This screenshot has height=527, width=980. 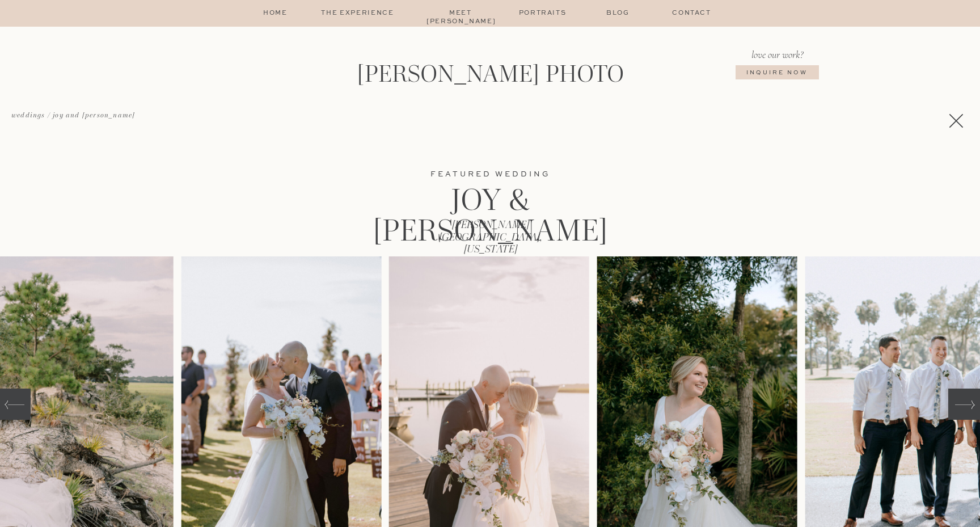 What do you see at coordinates (617, 13) in the screenshot?
I see `p: Blog` at bounding box center [617, 13].